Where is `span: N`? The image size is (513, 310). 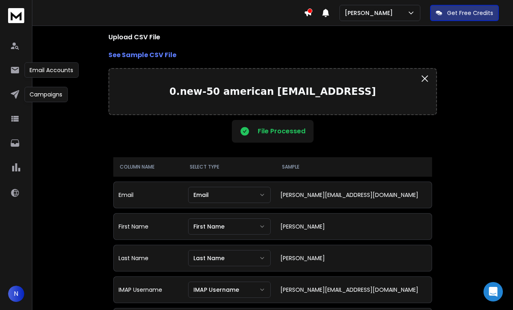 span: N is located at coordinates (16, 293).